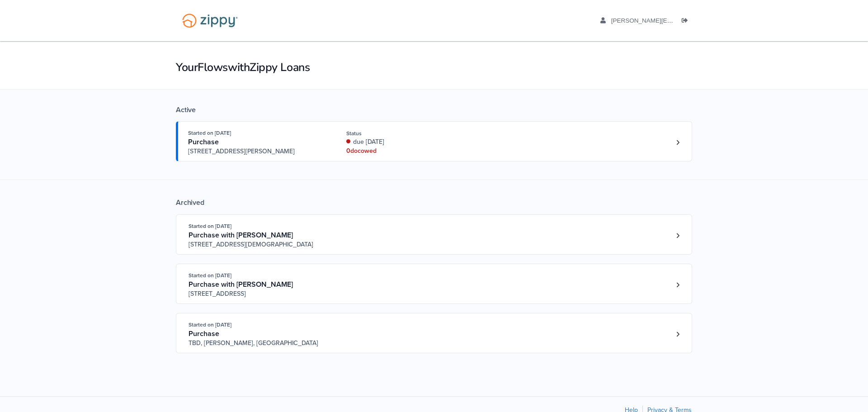 The height and width of the screenshot is (412, 868). Describe the element at coordinates (434, 333) in the screenshot. I see `a: Open loan 3940633` at that location.